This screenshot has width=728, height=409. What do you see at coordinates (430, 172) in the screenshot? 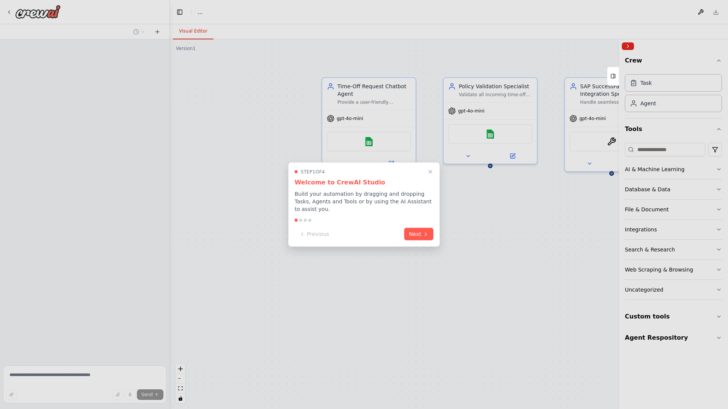
I see `button: Close walkthrough` at bounding box center [430, 172].